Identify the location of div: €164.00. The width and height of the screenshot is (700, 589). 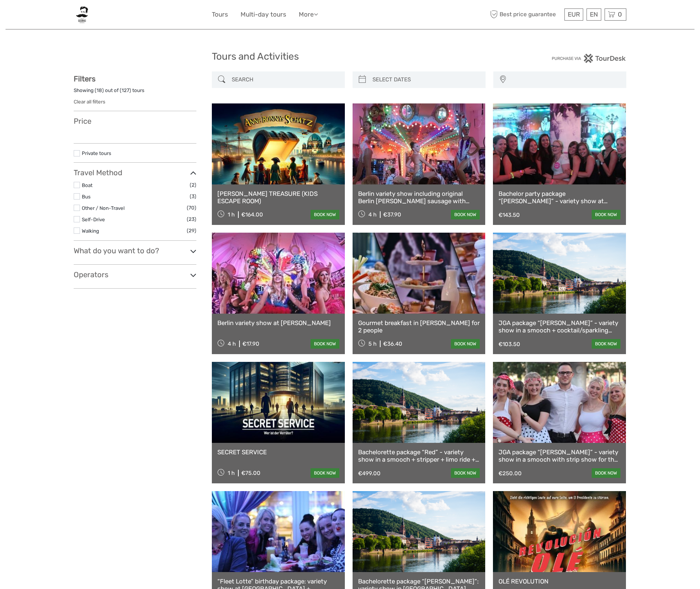
(252, 215).